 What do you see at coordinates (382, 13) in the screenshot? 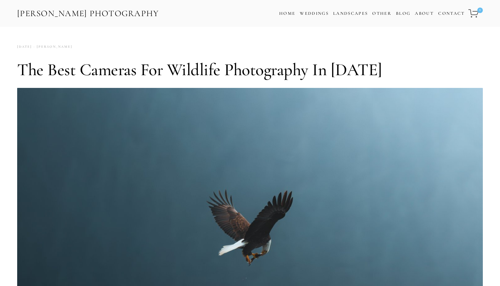
I see `a: Other` at bounding box center [382, 13].